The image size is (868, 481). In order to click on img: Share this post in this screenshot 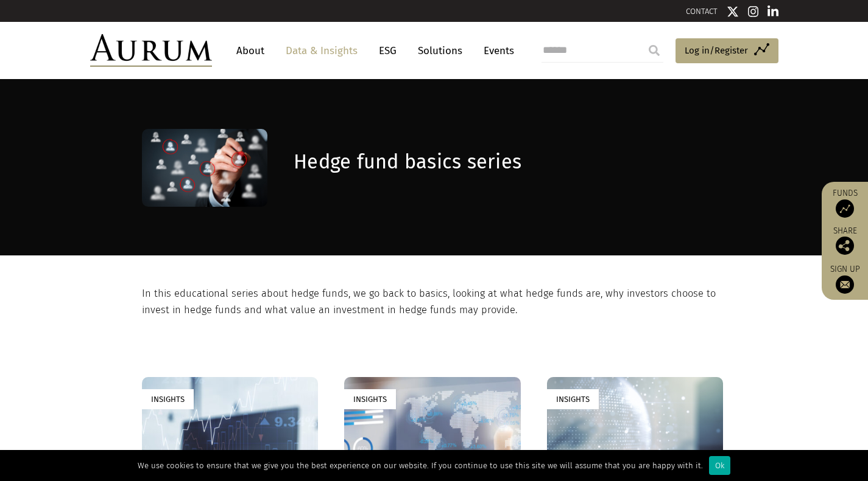, I will do `click(845, 246)`.